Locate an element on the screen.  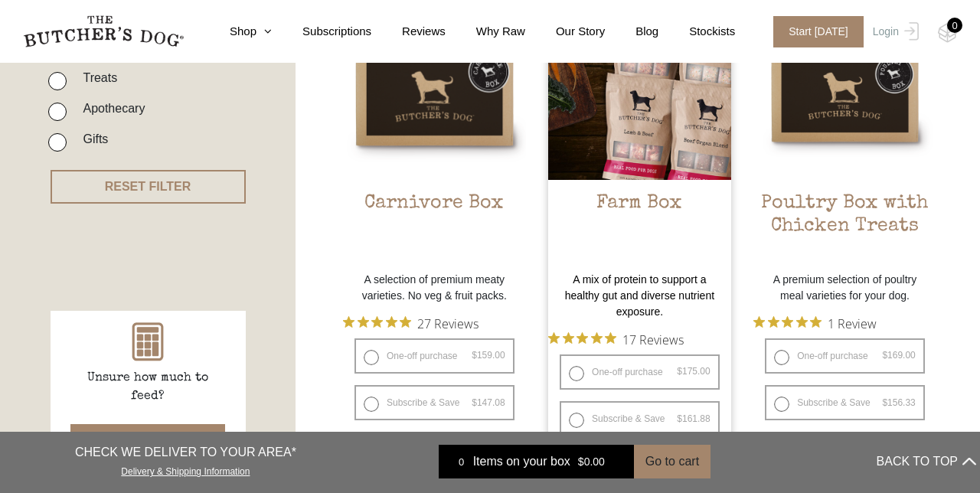
a: Stockists is located at coordinates (697, 31).